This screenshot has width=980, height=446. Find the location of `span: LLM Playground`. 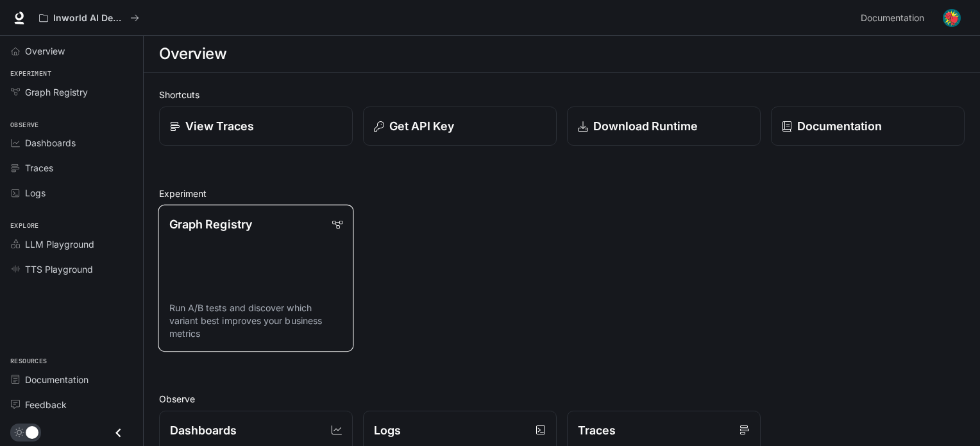

span: LLM Playground is located at coordinates (59, 244).